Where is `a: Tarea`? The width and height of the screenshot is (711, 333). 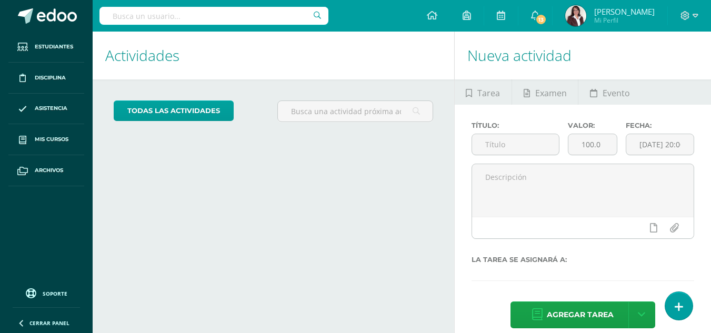
a: Tarea is located at coordinates (483, 92).